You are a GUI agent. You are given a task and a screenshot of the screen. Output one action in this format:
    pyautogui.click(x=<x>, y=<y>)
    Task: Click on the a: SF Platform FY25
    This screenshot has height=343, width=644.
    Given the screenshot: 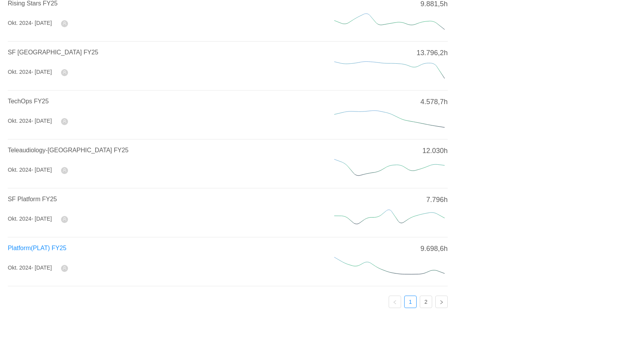 What is the action you would take?
    pyautogui.click(x=32, y=199)
    